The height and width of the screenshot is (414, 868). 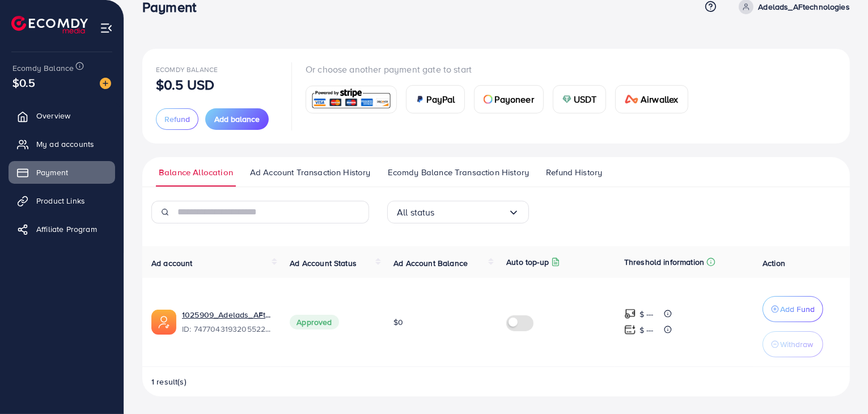 I want to click on button: Refund, so click(x=177, y=119).